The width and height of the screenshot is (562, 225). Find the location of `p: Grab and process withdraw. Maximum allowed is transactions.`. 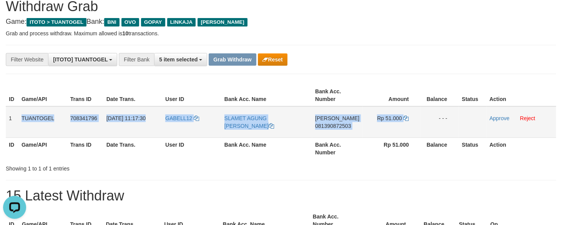

p: Grab and process withdraw. Maximum allowed is transactions. is located at coordinates (281, 33).